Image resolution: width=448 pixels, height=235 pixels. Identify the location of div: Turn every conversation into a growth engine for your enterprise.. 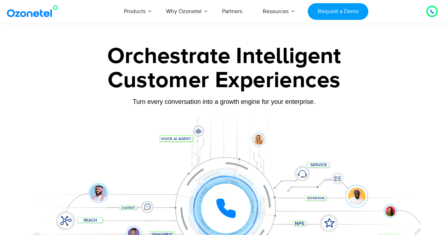
(224, 102).